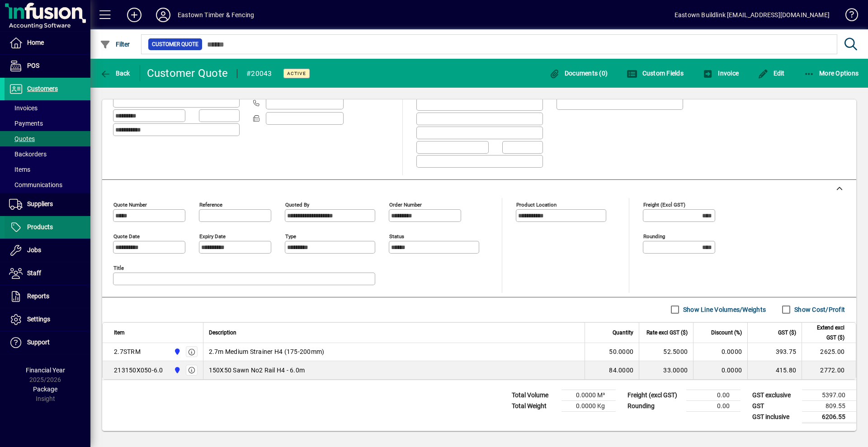  I want to click on span: Holyoake St, so click(176, 370).